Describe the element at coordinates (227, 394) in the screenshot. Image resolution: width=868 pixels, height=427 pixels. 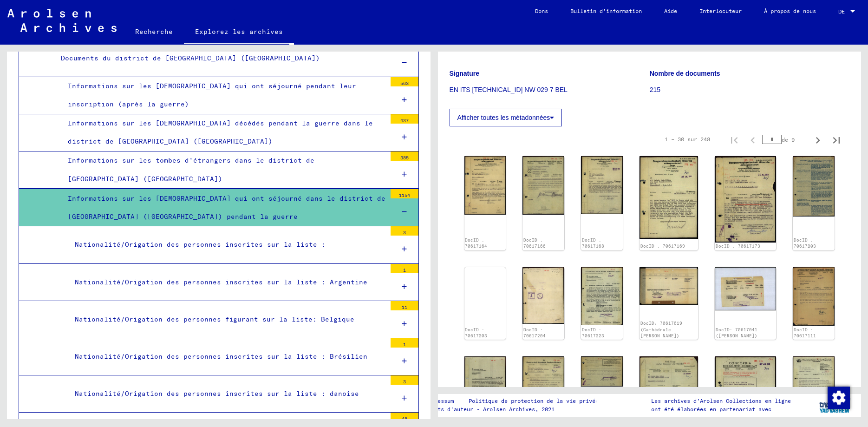
I see `div: Nationalité/Origation des personnes inscrites sur la liste : danoise` at that location.